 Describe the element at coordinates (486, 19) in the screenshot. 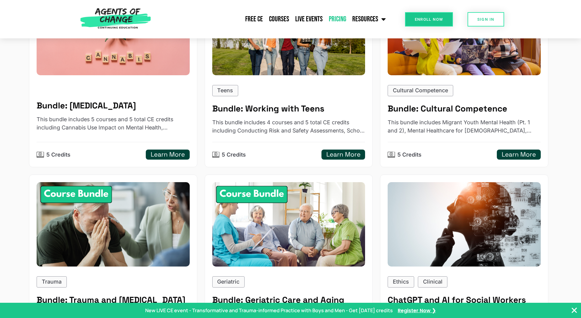

I see `a: SIGN IN` at that location.